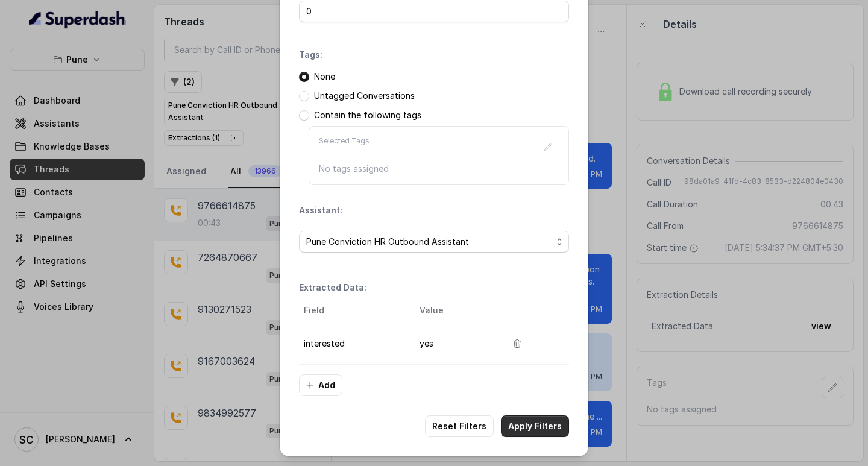 The width and height of the screenshot is (868, 466). Describe the element at coordinates (333, 287) in the screenshot. I see `p: Extracted Data:` at that location.